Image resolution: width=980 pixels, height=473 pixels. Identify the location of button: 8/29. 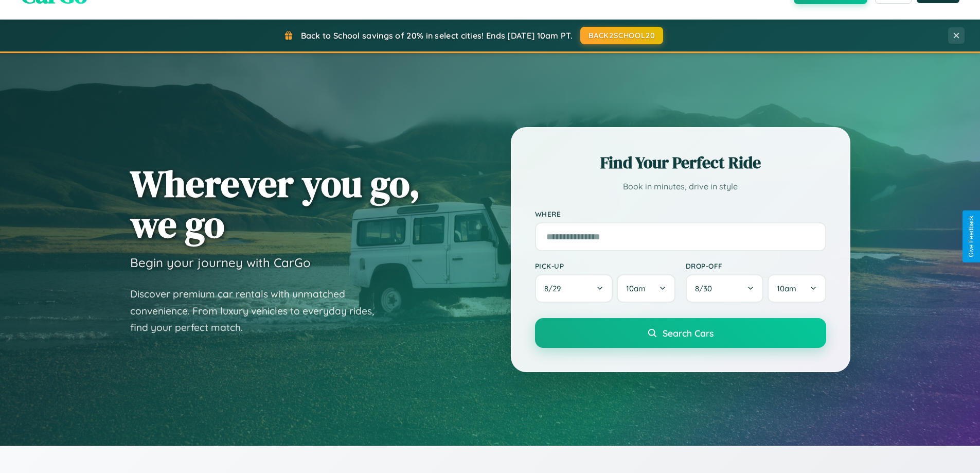
(574, 288).